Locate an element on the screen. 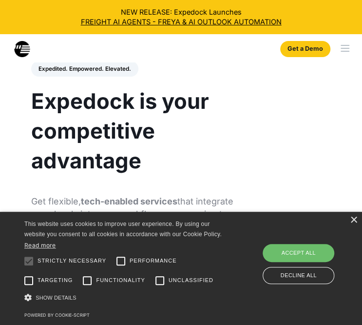 Image resolution: width=362 pixels, height=325 pixels. div: NEW RELEASE: Expedock Launches is located at coordinates (181, 17).